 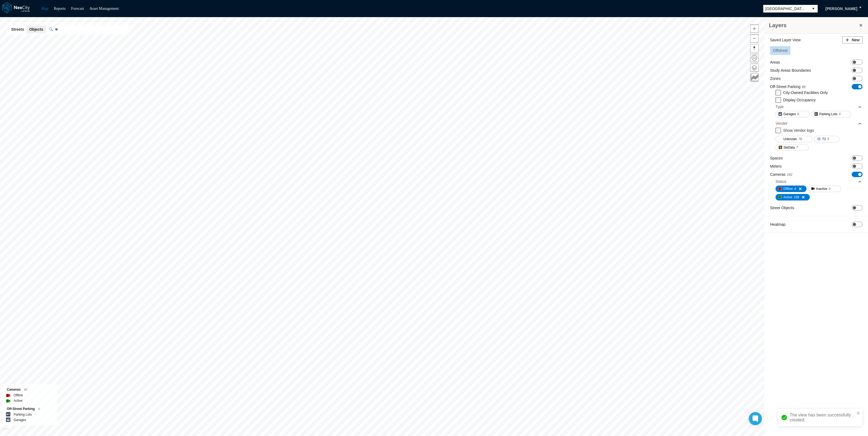 What do you see at coordinates (785, 40) in the screenshot?
I see `label: Saved Layer View` at bounding box center [785, 40].